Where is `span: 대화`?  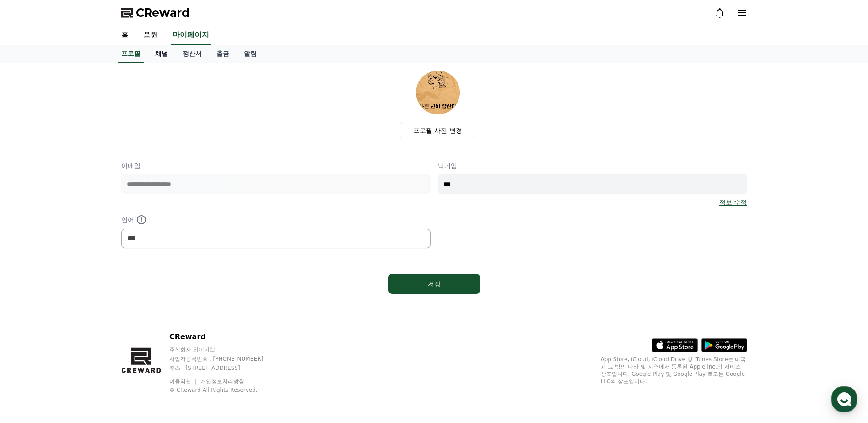
span: 대화 is located at coordinates (89, 308).